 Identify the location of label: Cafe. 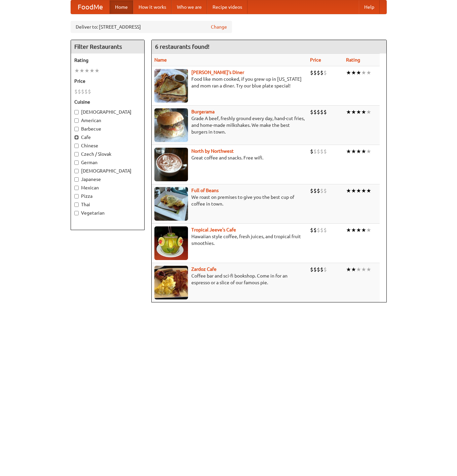
(108, 137).